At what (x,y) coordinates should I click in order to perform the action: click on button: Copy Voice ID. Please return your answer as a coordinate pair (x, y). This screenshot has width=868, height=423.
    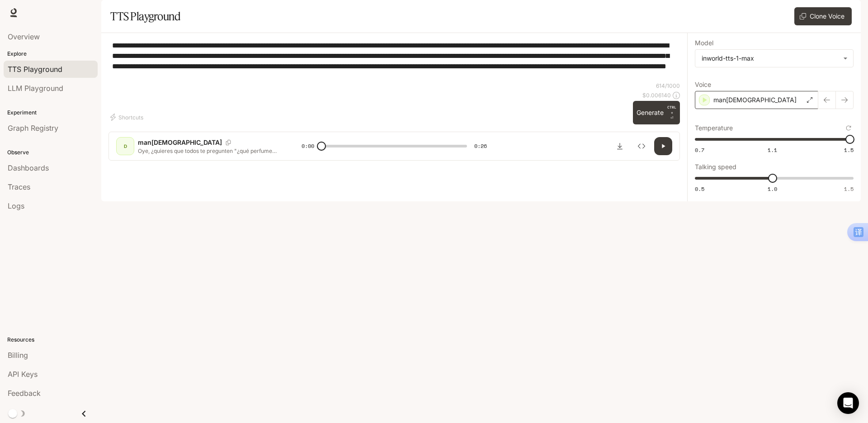
    Looking at the image, I should click on (228, 143).